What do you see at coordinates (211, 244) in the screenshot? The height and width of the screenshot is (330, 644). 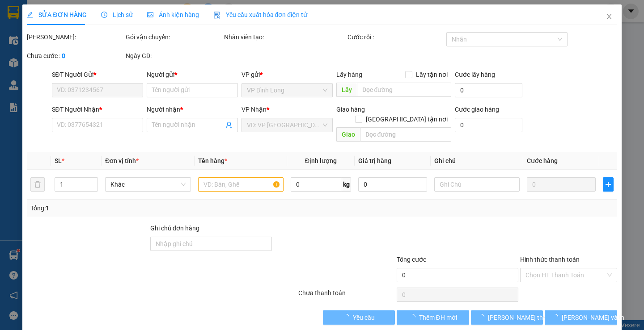 I see `input: Ghi chú đơn hàng` at bounding box center [211, 244].